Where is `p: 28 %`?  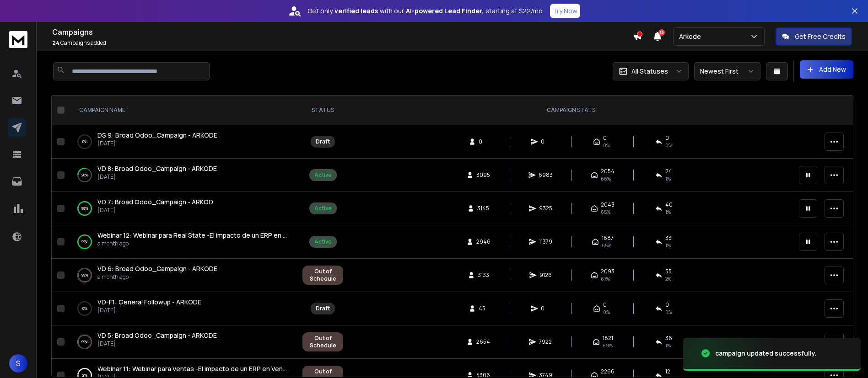 p: 28 % is located at coordinates (85, 175).